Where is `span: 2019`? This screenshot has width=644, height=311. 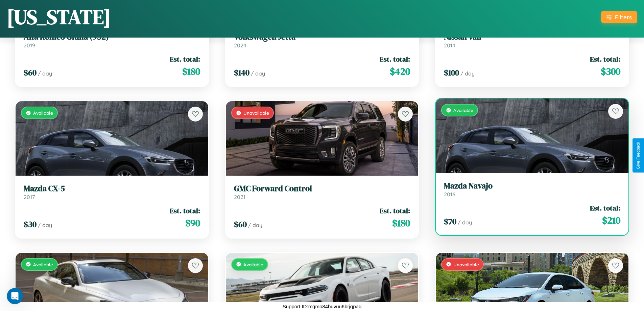
span: 2019 is located at coordinates (30, 45).